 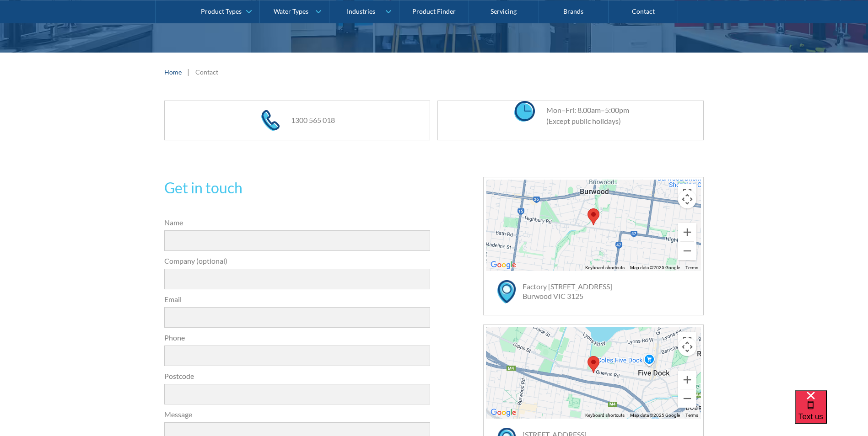 I want to click on label: Company (optional), so click(x=298, y=261).